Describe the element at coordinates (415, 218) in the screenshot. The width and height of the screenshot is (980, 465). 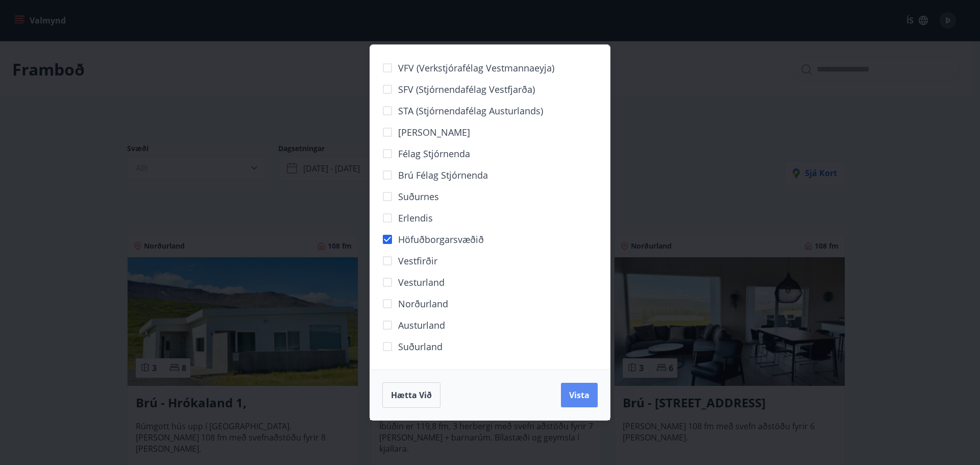
I see `span: Erlendis` at that location.